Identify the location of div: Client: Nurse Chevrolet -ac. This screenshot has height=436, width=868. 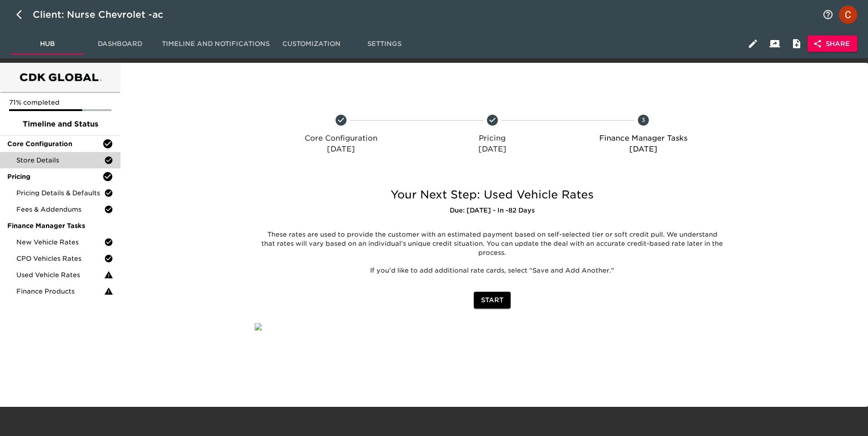
(104, 14).